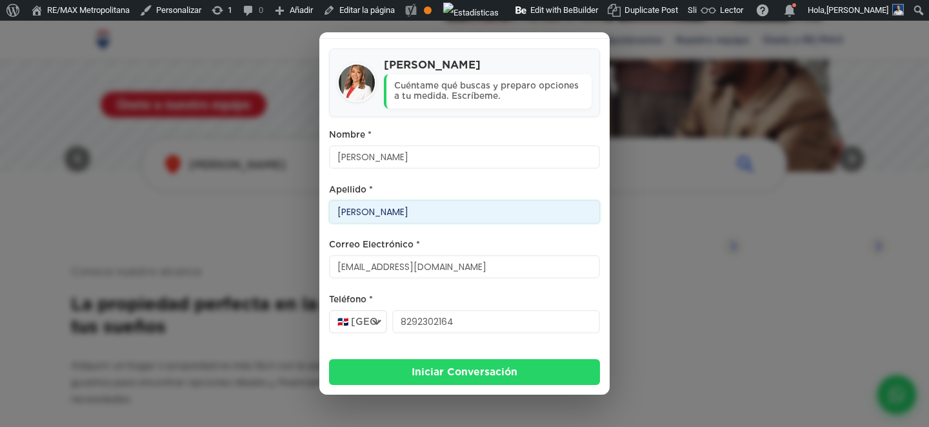 The height and width of the screenshot is (427, 929). Describe the element at coordinates (471, 13) in the screenshot. I see `img: Visitas de 48 horas. Haz clic para ver más estadísticas del sitio.` at that location.